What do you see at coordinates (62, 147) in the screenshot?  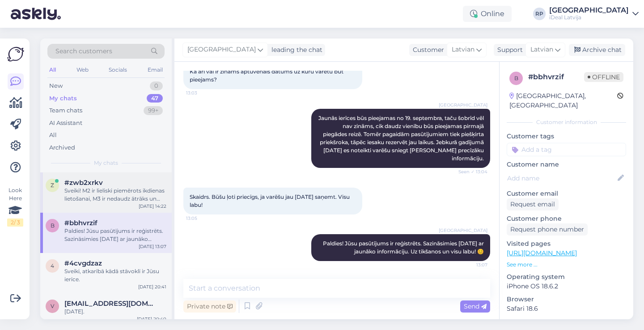 I see `div: Archived` at bounding box center [62, 147].